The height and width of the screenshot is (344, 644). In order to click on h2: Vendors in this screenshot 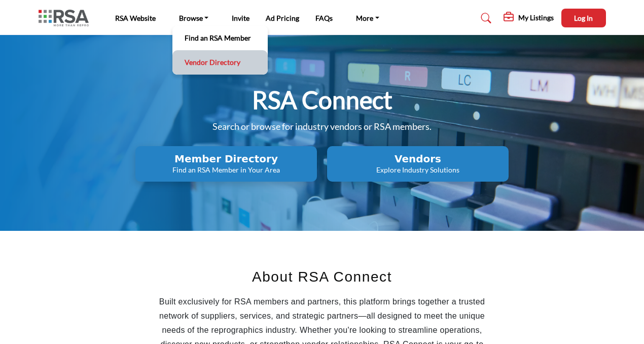, I will do `click(418, 159)`.